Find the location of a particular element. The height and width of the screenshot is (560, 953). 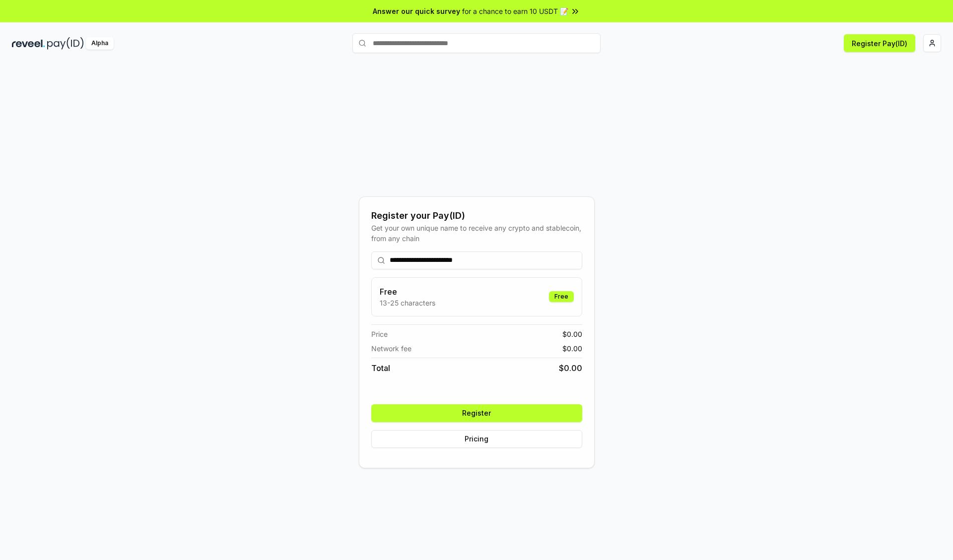

span: Network fee is located at coordinates (391, 348).